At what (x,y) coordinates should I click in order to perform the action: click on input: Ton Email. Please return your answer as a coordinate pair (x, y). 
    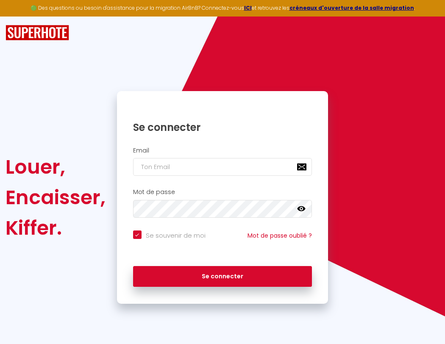
    Looking at the image, I should click on (222, 167).